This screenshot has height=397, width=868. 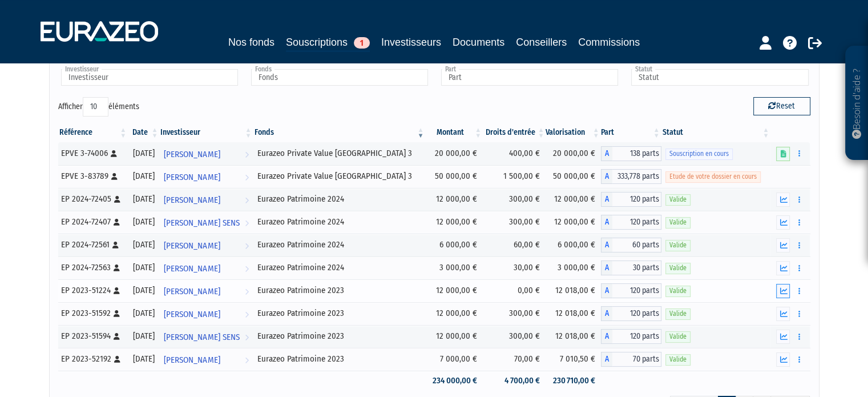 What do you see at coordinates (93, 153) in the screenshot?
I see `div: EPVE 3-74006` at bounding box center [93, 153].